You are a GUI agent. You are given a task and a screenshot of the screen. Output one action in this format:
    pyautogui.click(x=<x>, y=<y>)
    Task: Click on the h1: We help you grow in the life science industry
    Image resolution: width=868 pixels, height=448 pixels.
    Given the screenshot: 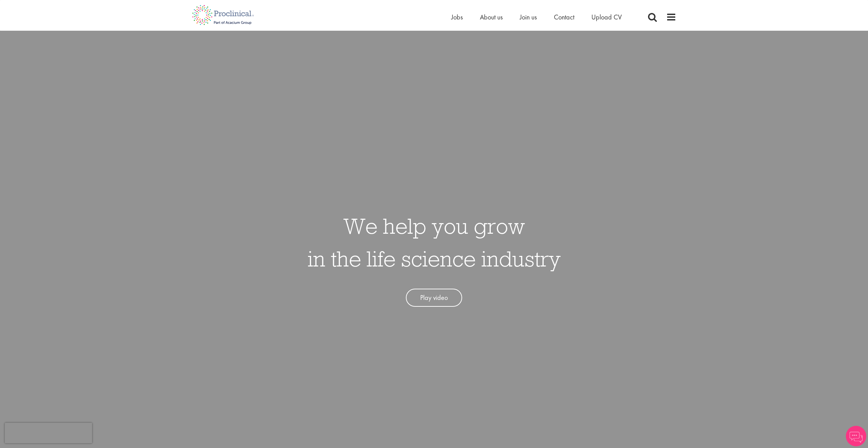 What is the action you would take?
    pyautogui.click(x=434, y=242)
    